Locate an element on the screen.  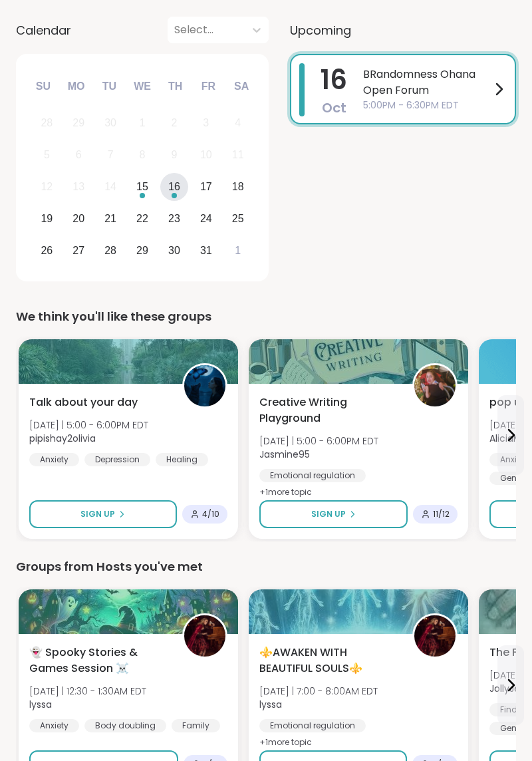
div: Family is located at coordinates (196, 726).